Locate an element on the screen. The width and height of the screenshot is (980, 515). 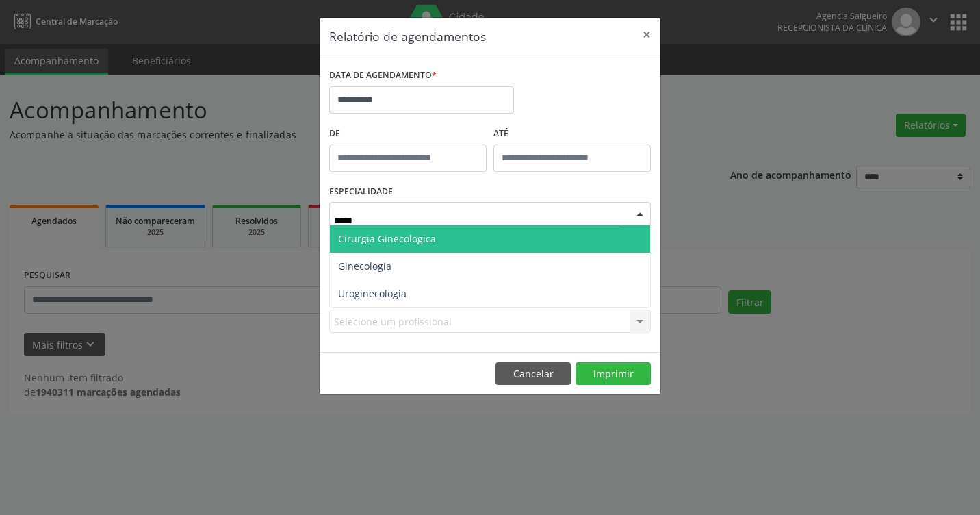
label: De is located at coordinates (408, 134).